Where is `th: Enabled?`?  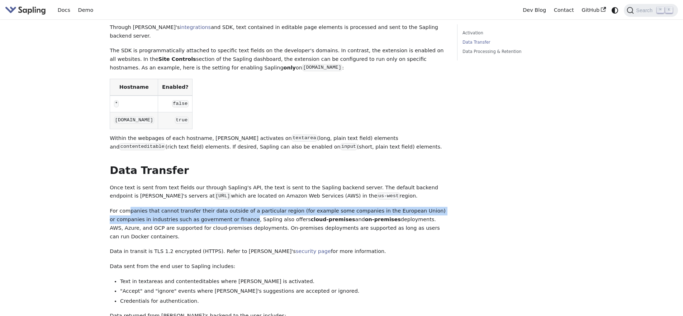 th: Enabled? is located at coordinates (175, 87).